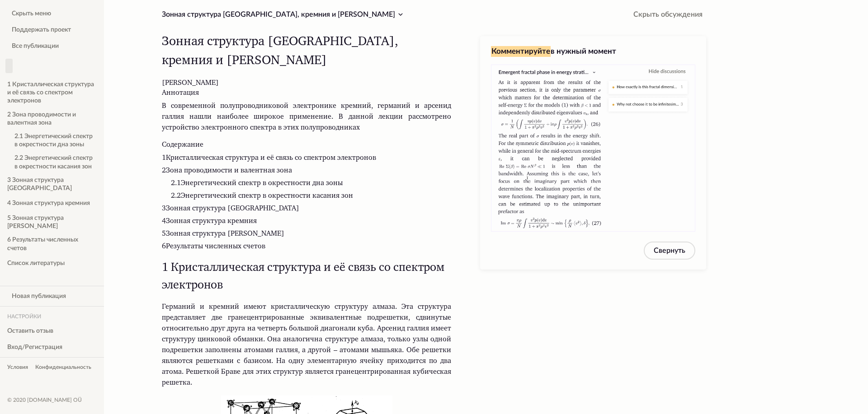  Describe the element at coordinates (163, 170) in the screenshot. I see `span: 2` at that location.